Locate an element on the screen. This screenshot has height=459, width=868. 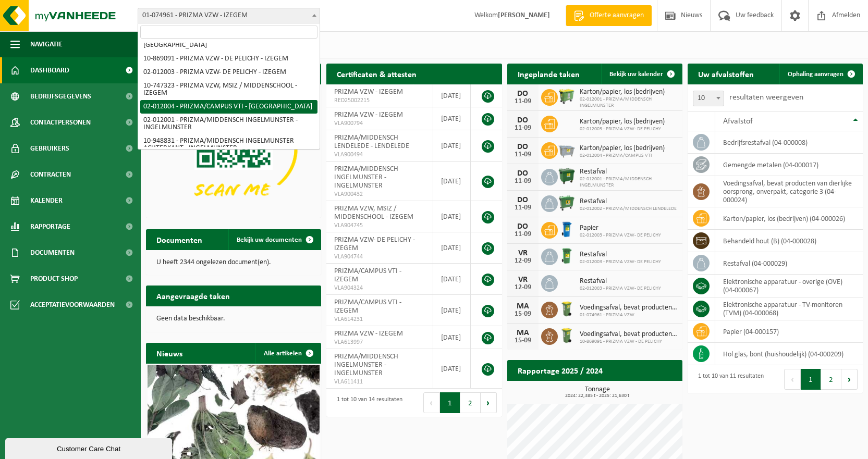
p: U heeft 2344 ongelezen document(en). is located at coordinates (233, 262).